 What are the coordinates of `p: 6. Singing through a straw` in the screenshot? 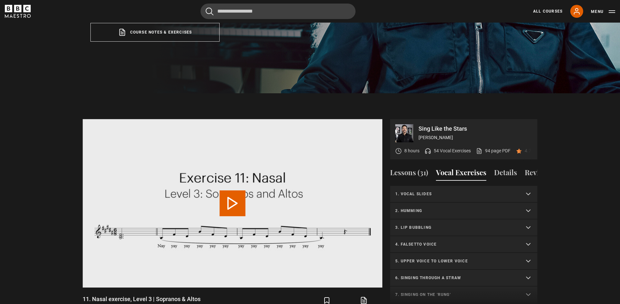 It's located at (456, 278).